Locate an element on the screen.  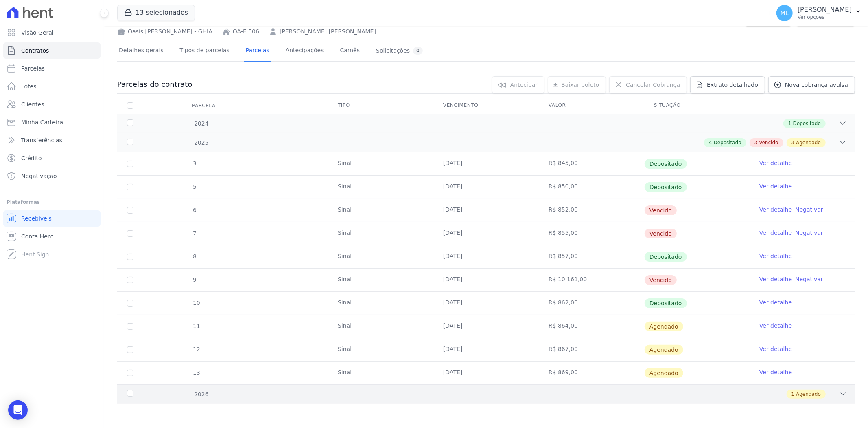
span: Transferências is located at coordinates (41, 140).